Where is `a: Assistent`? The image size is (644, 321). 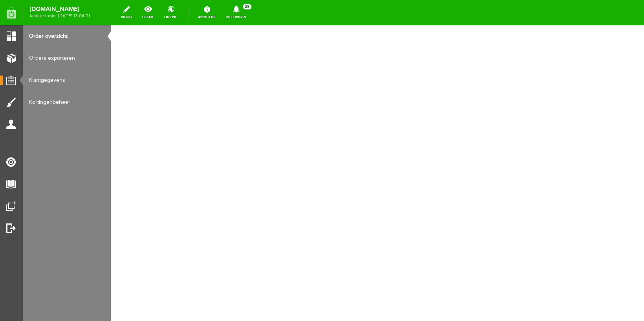
a: Assistent is located at coordinates (207, 13).